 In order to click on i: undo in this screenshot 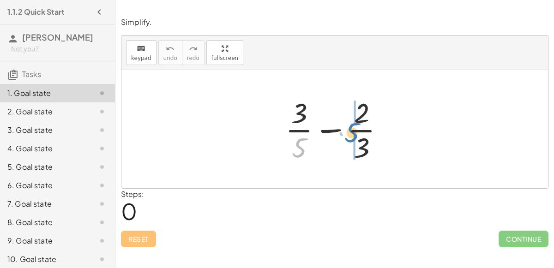, I will do `click(170, 49)`.